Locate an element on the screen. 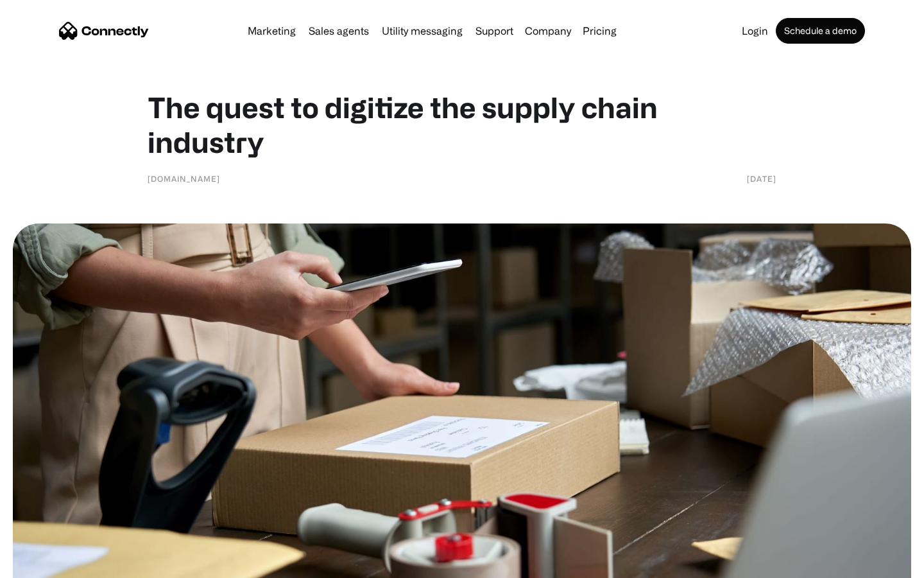 Image resolution: width=924 pixels, height=578 pixels. aside: Language selected: English is located at coordinates (45, 564).